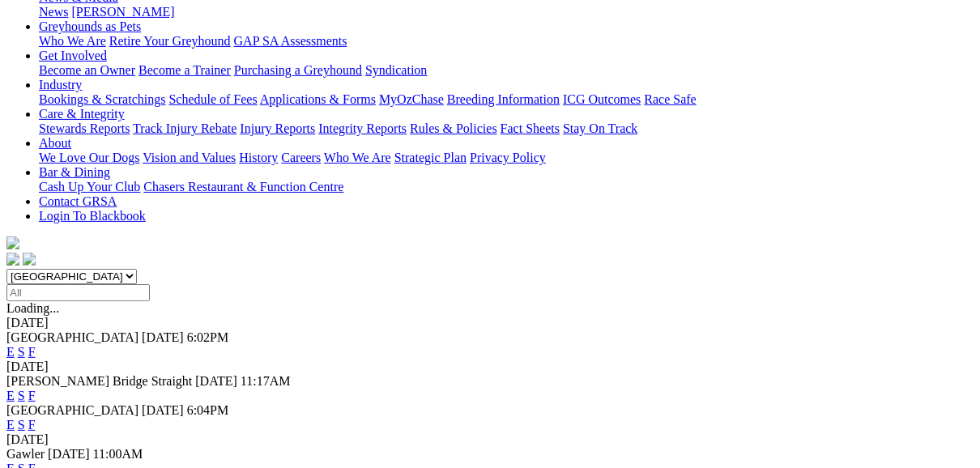  Describe the element at coordinates (185, 69) in the screenshot. I see `a: Become a Trainer` at that location.